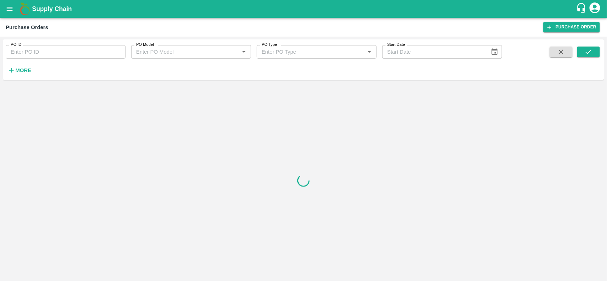 The width and height of the screenshot is (607, 281). Describe the element at coordinates (23, 70) in the screenshot. I see `strong: More` at that location.